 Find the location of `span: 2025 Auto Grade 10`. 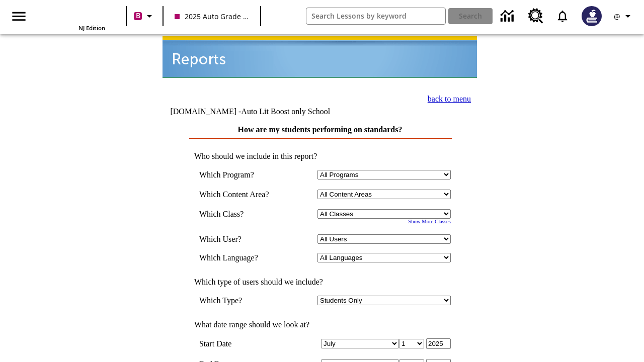

span: 2025 Auto Grade 10 is located at coordinates (212, 16).